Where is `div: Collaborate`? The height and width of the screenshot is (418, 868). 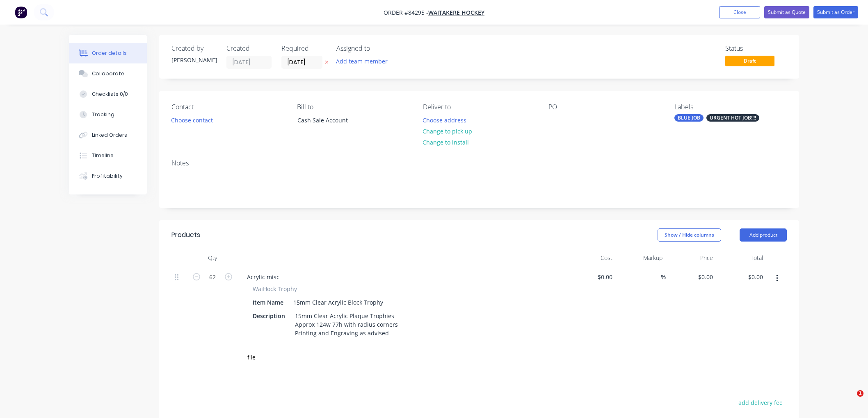
div: Collaborate is located at coordinates (108, 74).